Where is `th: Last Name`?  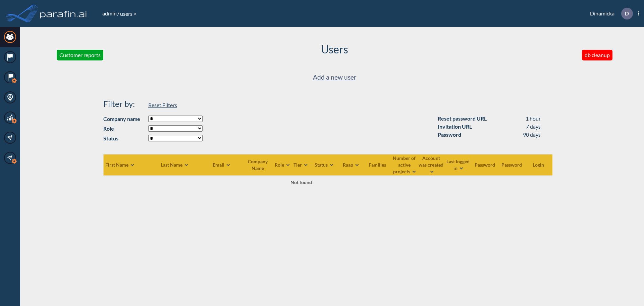
th: Last Name is located at coordinates (181, 164).